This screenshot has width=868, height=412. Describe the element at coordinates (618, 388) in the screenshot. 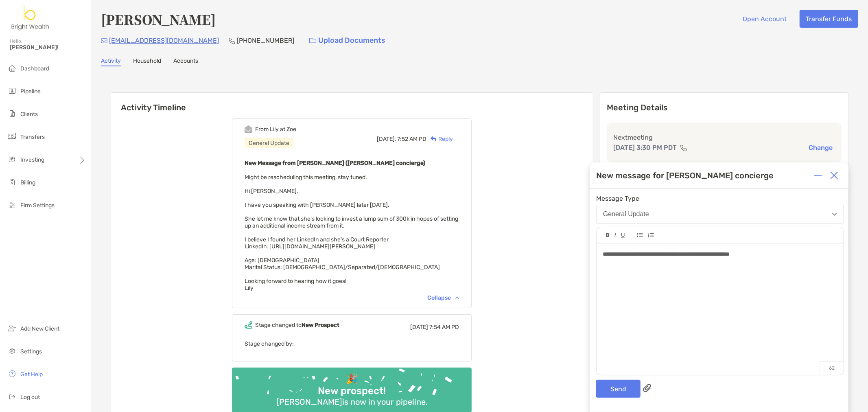

I see `button: Send` at that location.